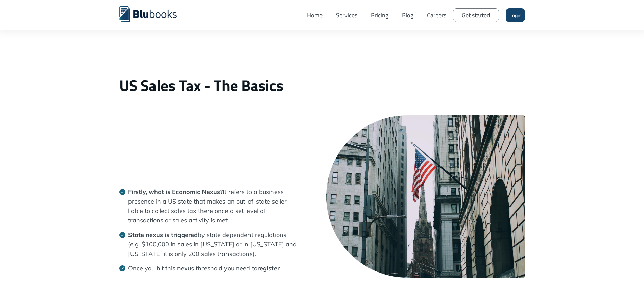 This screenshot has width=644, height=308. I want to click on a: Blog, so click(408, 15).